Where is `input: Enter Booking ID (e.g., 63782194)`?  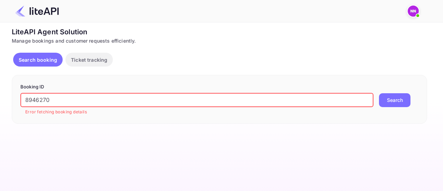 input: Enter Booking ID (e.g., 63782194) is located at coordinates (197, 100).